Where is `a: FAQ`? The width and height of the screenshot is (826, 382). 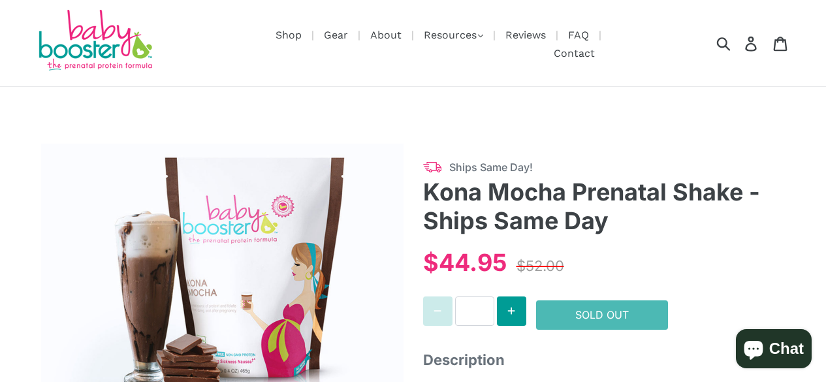
a: FAQ is located at coordinates (578, 35).